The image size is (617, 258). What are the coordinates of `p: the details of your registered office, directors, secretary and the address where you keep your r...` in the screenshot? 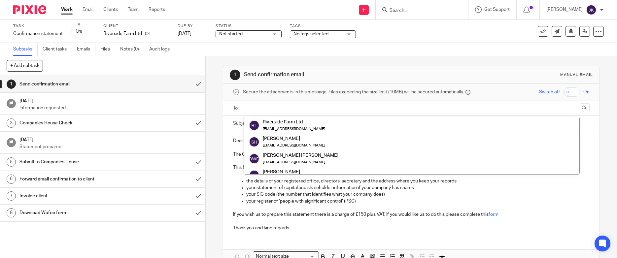 It's located at (418, 181).